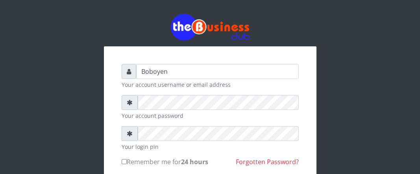 Image resolution: width=420 pixels, height=174 pixels. Describe the element at coordinates (210, 116) in the screenshot. I see `small: Your account password` at that location.